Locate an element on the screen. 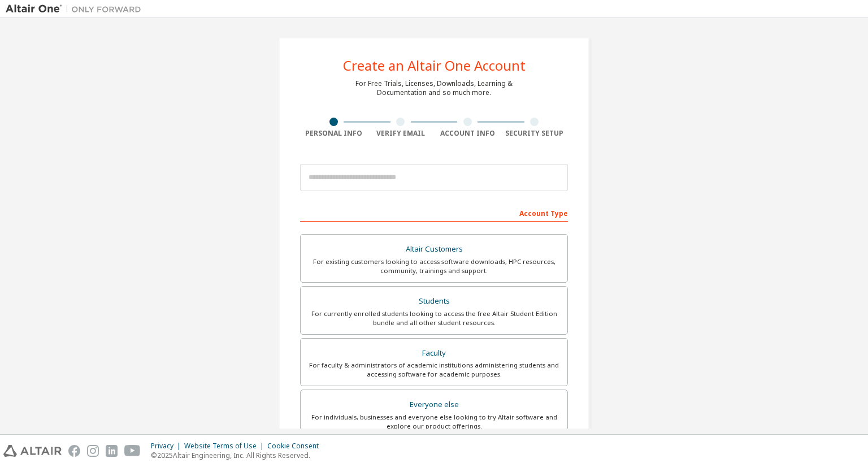 Image resolution: width=868 pixels, height=467 pixels. div: Privacy is located at coordinates (167, 446).